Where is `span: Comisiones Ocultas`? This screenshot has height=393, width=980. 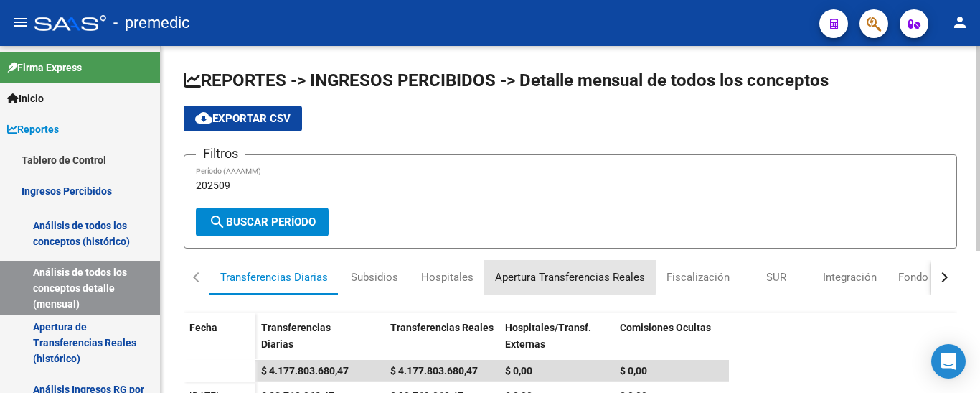 span: Comisiones Ocultas is located at coordinates (665, 327).